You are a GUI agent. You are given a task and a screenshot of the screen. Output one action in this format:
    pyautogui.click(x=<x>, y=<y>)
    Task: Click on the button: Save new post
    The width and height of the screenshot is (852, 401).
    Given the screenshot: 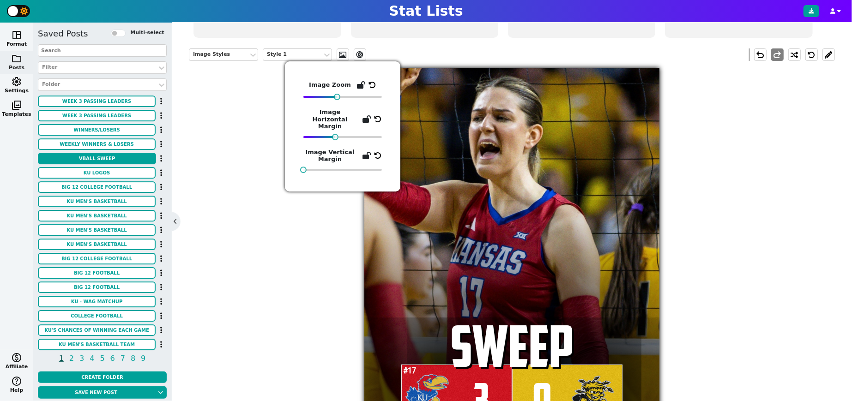 What is the action you would take?
    pyautogui.click(x=96, y=392)
    